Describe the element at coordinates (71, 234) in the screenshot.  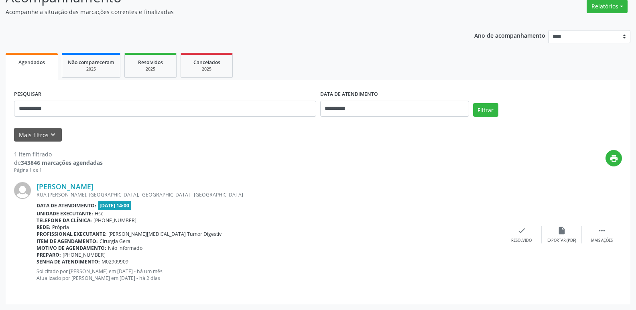
I see `b: Profissional executante:` at that location.